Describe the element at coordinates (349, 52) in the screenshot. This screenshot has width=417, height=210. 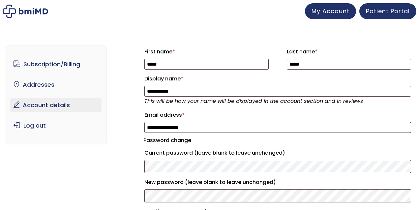
I see `label: Last name` at that location.